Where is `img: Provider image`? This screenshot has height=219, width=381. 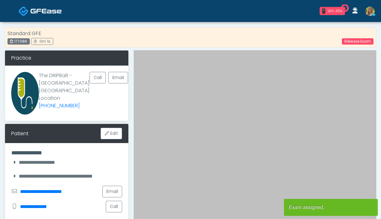 img: Provider image is located at coordinates (25, 93).